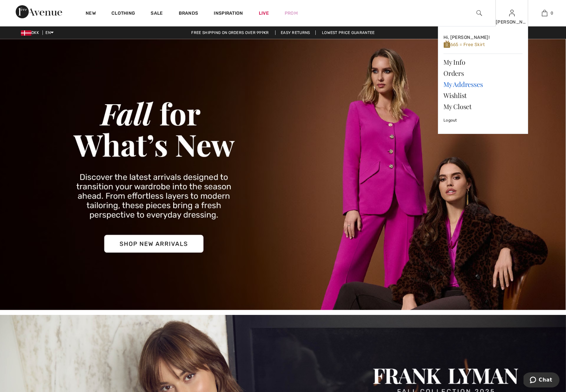 Image resolution: width=566 pixels, height=392 pixels. Describe the element at coordinates (157, 14) in the screenshot. I see `a: Sale` at that location.